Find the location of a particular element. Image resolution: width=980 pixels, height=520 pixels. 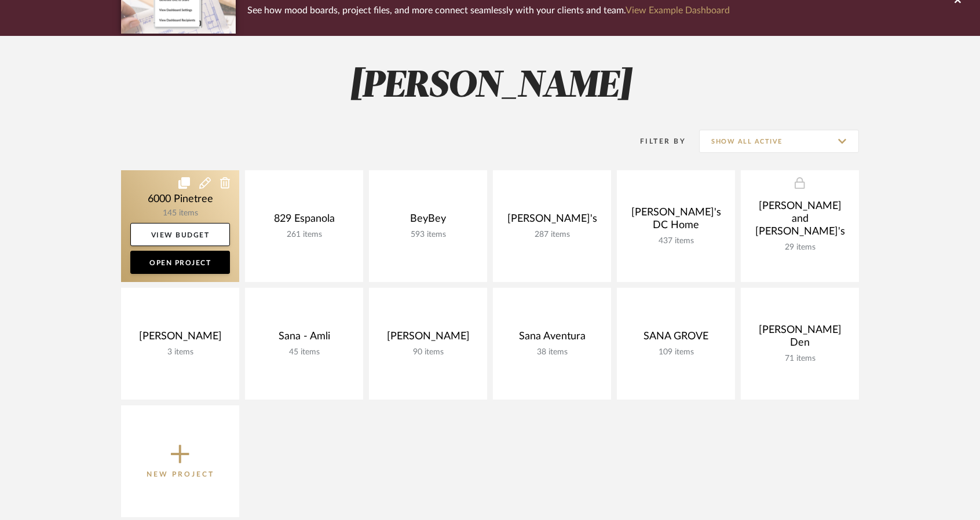

div: Filter By is located at coordinates (655, 141).